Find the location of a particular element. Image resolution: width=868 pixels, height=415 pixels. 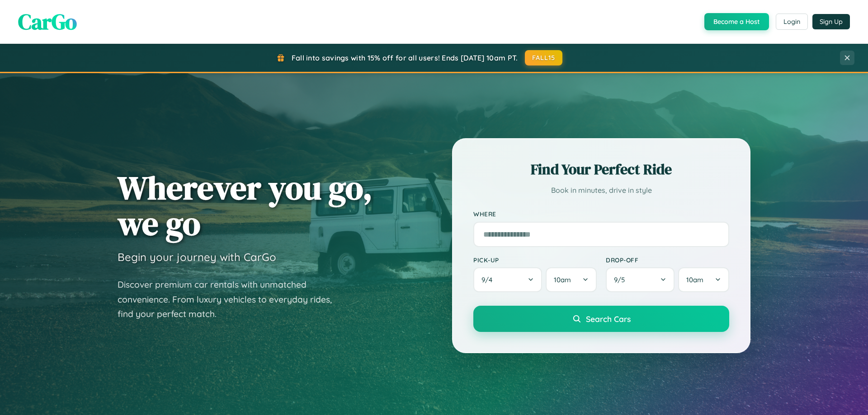

p: Book in minutes, drive in style is located at coordinates (601, 191).